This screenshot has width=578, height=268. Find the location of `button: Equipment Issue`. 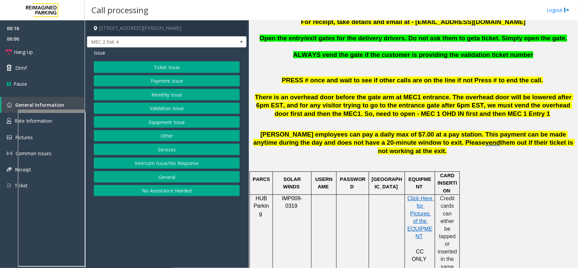

button: Equipment Issue is located at coordinates (167, 122).